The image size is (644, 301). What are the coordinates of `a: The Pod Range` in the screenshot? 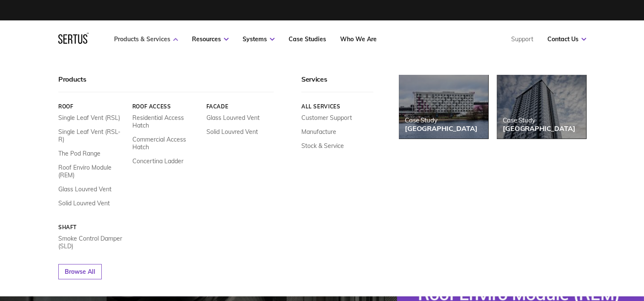 It's located at (79, 153).